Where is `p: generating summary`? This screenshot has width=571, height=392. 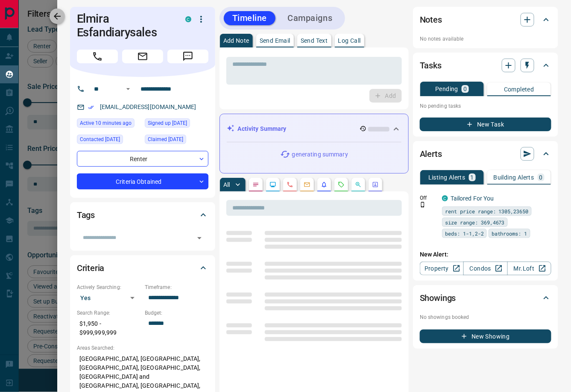 p: generating summary is located at coordinates (320, 154).